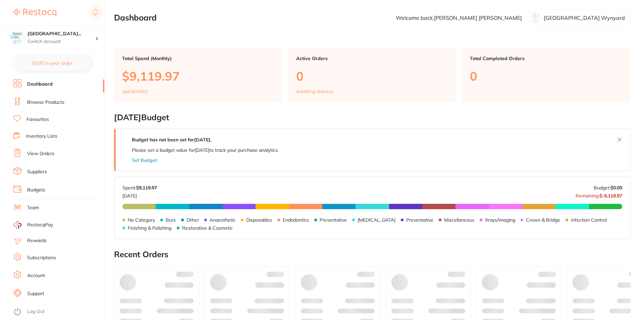  What do you see at coordinates (543, 220) in the screenshot?
I see `p: Crown & Bridge` at bounding box center [543, 220].